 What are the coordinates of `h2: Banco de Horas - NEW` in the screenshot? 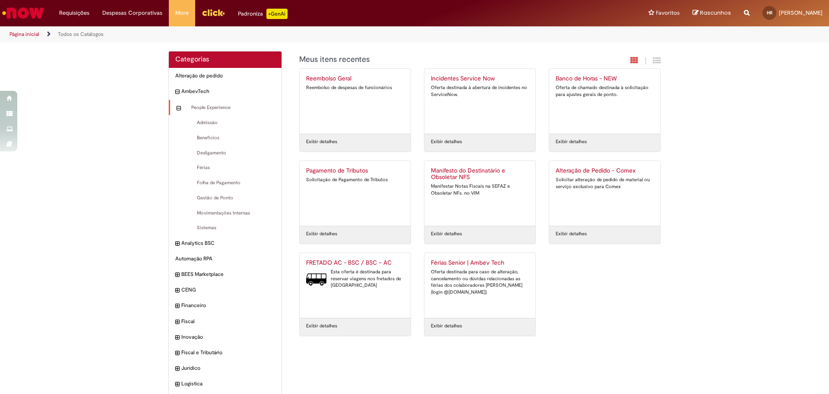 It's located at (605, 79).